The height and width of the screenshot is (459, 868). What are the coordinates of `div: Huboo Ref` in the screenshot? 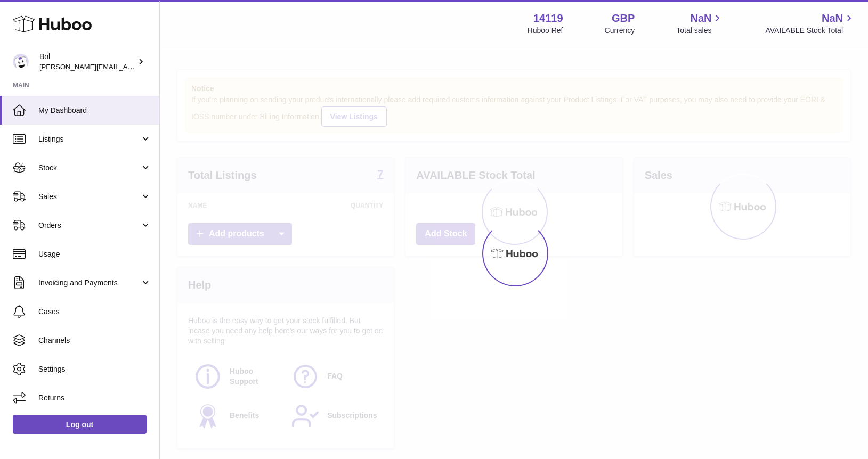 It's located at (545, 30).